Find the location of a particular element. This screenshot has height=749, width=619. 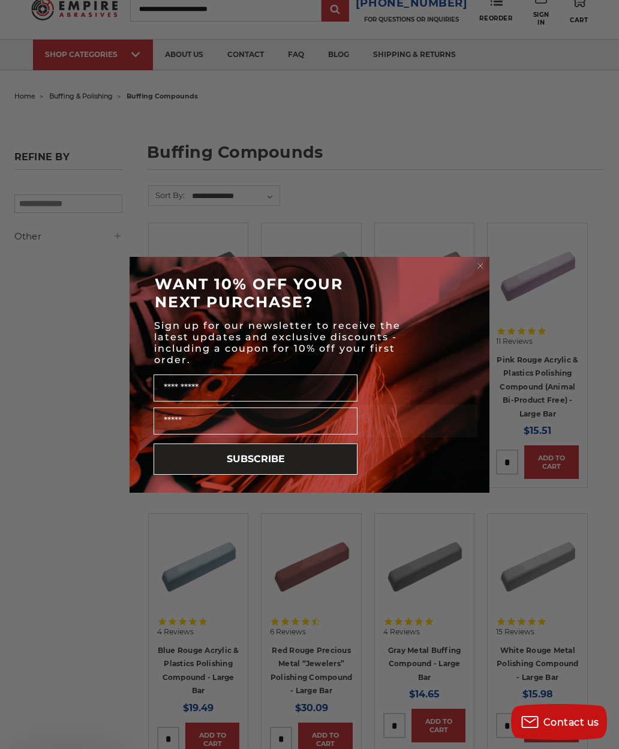

span: WANT 10% OFF YOUR NEXT PURCHASE? is located at coordinates (249, 293).